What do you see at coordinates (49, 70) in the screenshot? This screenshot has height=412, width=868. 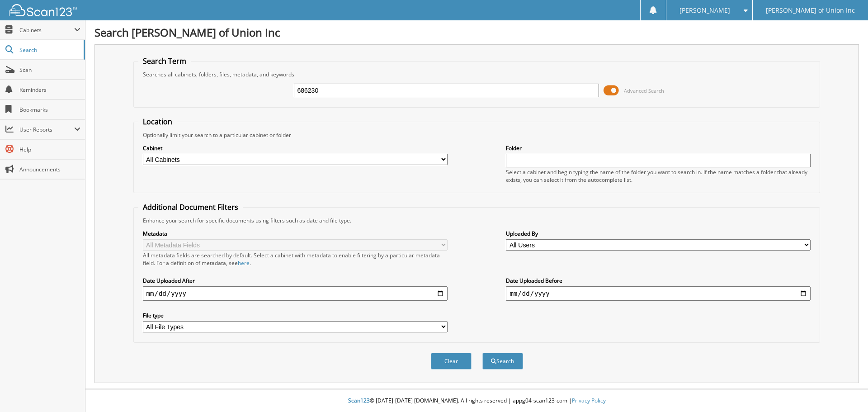 I see `span: Scan` at bounding box center [49, 70].